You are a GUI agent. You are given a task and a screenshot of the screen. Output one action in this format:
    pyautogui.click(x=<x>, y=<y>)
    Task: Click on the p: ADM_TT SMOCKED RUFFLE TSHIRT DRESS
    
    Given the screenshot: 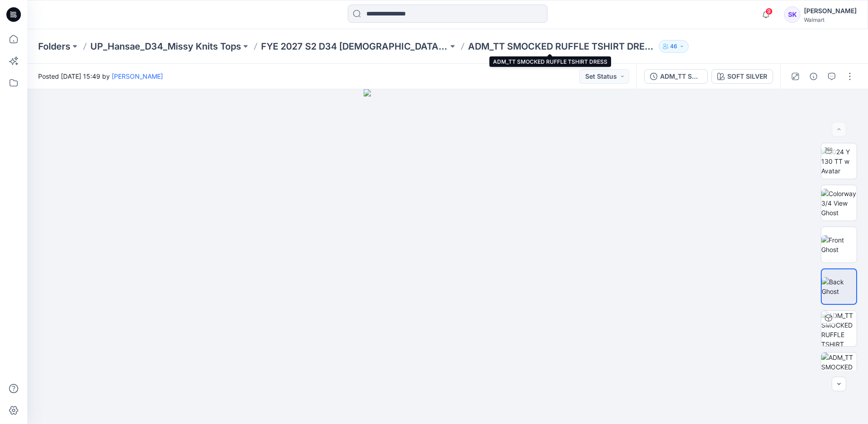 What is the action you would take?
    pyautogui.click(x=562, y=46)
    